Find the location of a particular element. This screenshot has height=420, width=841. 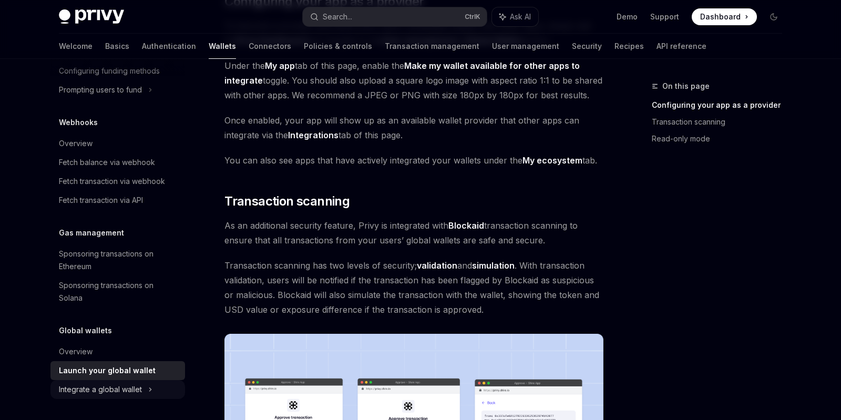

span: On this page is located at coordinates (686, 86).